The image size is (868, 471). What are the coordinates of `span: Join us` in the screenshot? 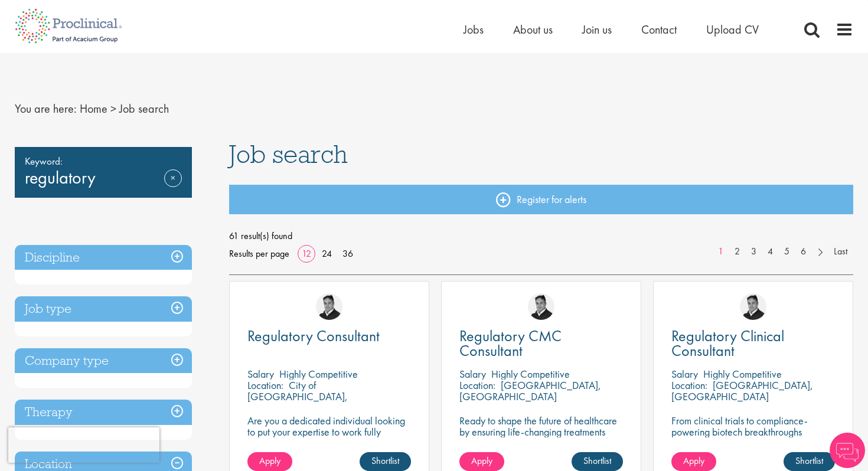 It's located at (597, 30).